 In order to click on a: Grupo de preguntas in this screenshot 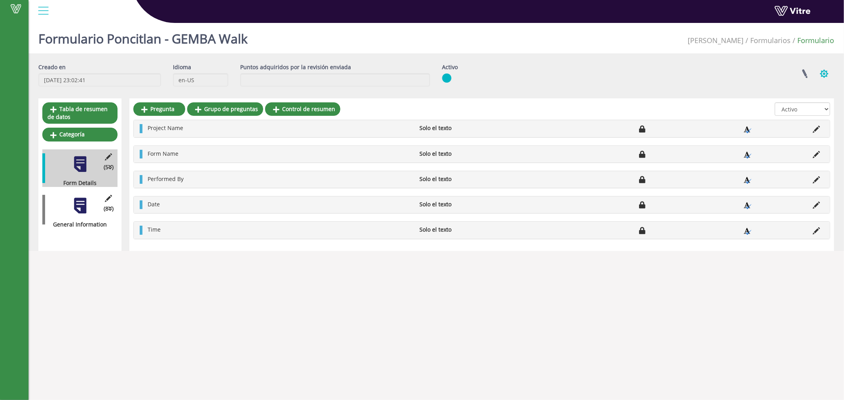, I will do `click(225, 109)`.